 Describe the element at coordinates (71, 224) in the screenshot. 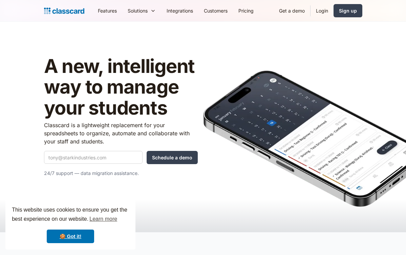

I see `div: cookieconsent` at that location.